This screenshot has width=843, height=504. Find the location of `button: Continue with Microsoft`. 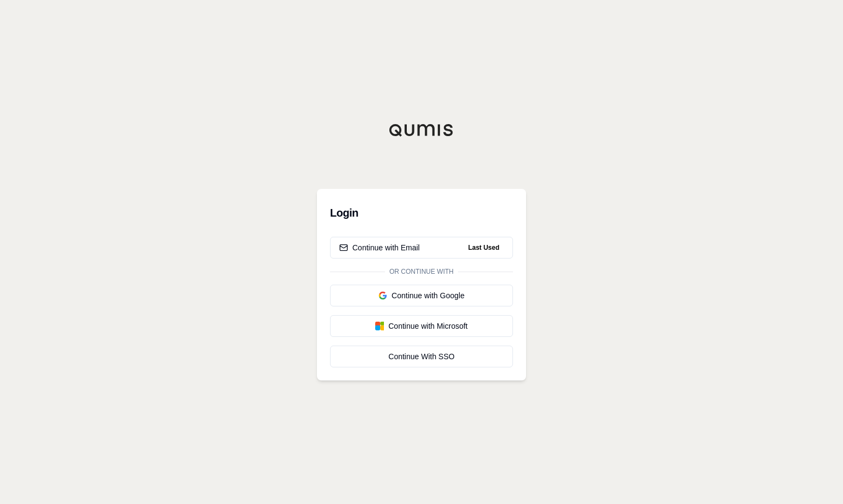

button: Continue with Microsoft is located at coordinates (421, 326).